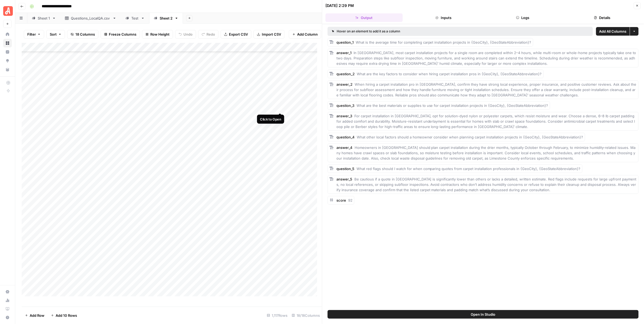  I want to click on span: What are the best materials or supplies to use for carpet installation projects in {GeoCity}, {Ge..., so click(452, 105).